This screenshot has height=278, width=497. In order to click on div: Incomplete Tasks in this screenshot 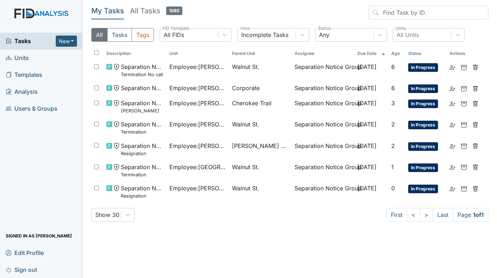, I will do `click(265, 35)`.